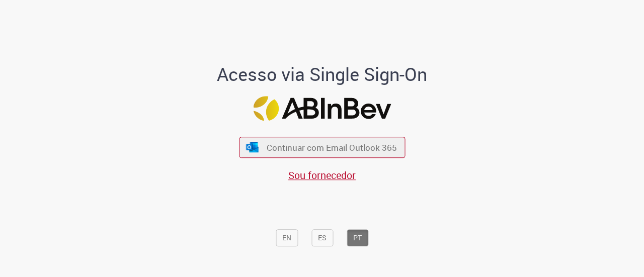 The image size is (644, 277). What do you see at coordinates (322, 147) in the screenshot?
I see `button: ícone Azure/Microsoft 360 Continuar com Email Outlook 365` at bounding box center [322, 147].